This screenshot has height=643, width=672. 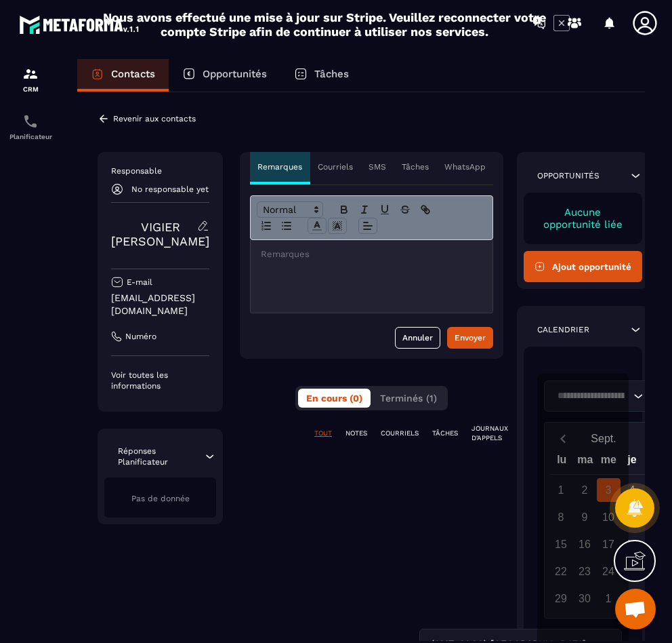 What do you see at coordinates (583, 219) in the screenshot?
I see `p: Aucune opportunité liée` at bounding box center [583, 219].